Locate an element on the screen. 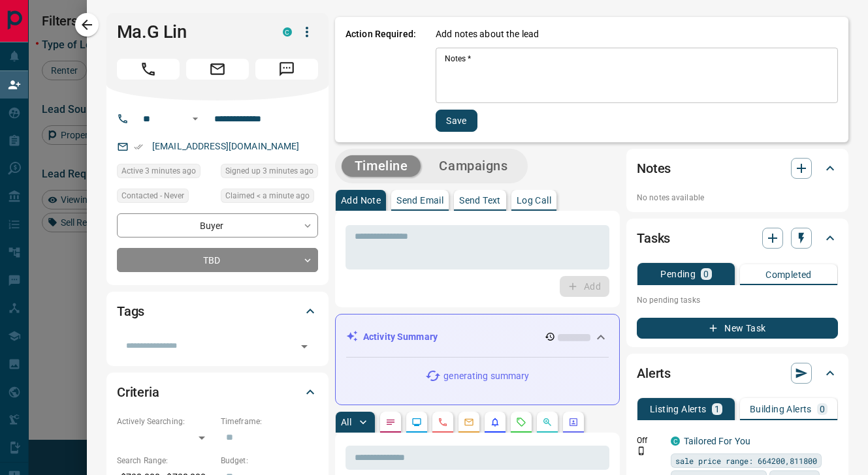 The image size is (868, 475). svg: Requests is located at coordinates (521, 422).